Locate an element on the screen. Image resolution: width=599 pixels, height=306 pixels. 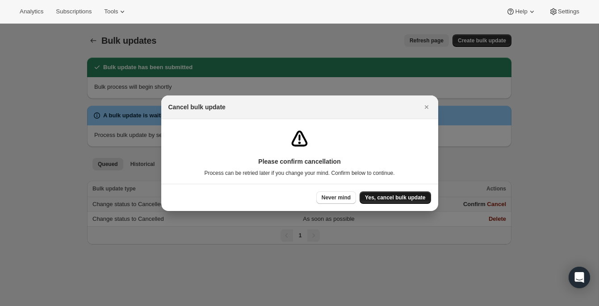
button: Tools is located at coordinates (115, 12).